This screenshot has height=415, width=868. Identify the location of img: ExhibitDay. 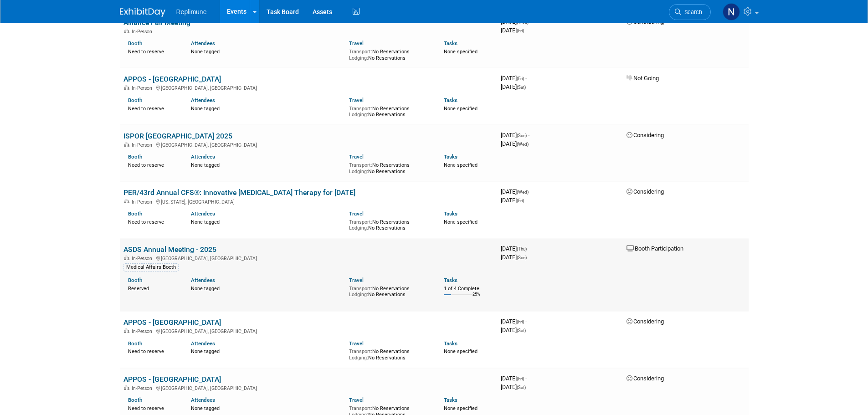
(143, 13).